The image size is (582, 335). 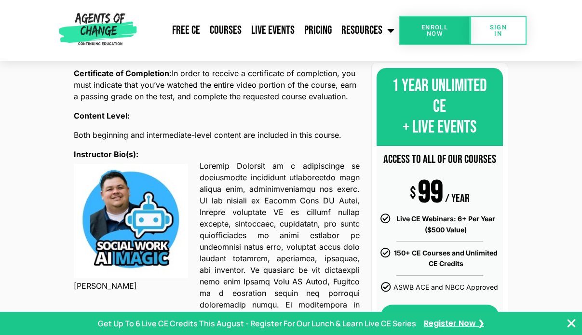 I want to click on b: Instructor Bio(s):, so click(x=106, y=154).